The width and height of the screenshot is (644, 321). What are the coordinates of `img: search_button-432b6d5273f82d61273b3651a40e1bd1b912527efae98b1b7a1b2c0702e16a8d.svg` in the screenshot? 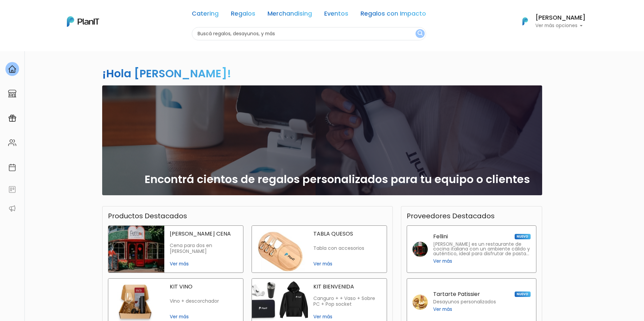 It's located at (420, 34).